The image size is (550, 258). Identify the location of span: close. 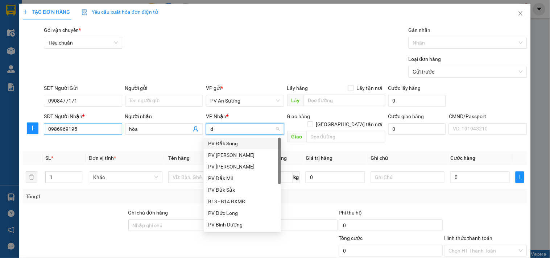
(521, 13).